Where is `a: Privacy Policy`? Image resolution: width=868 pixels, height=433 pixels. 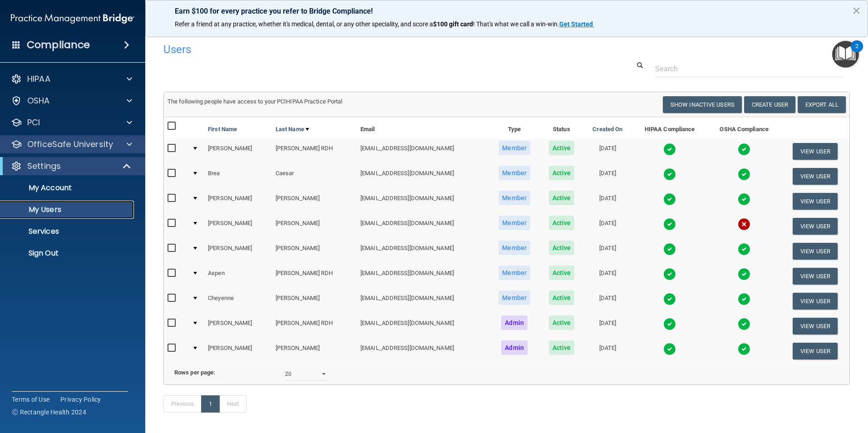 a: Privacy Policy is located at coordinates (81, 399).